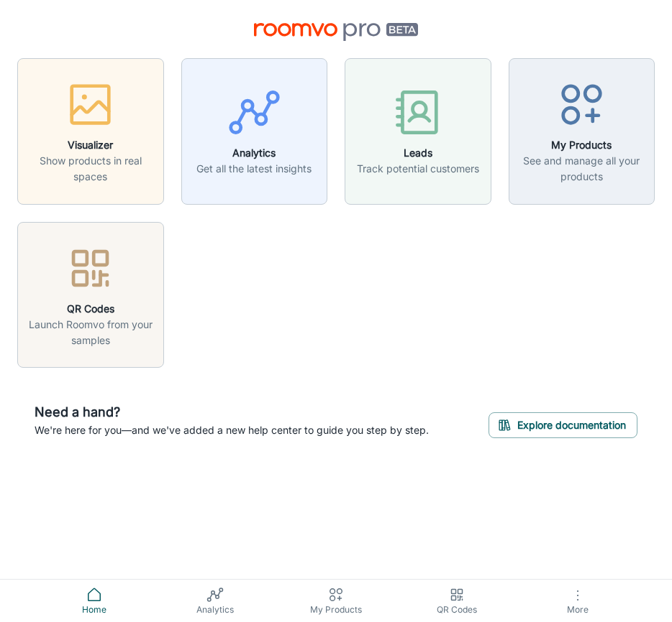 Image resolution: width=672 pixels, height=622 pixels. Describe the element at coordinates (457, 610) in the screenshot. I see `span: QR Codes` at that location.